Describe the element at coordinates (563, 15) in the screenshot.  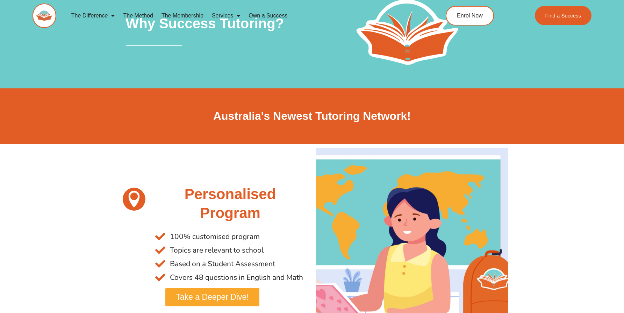
I see `span: Find a Success` at that location.